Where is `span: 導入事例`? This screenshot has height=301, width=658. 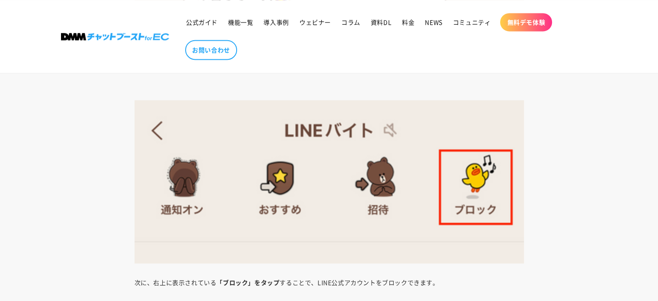 span: 導入事例 is located at coordinates (276, 22).